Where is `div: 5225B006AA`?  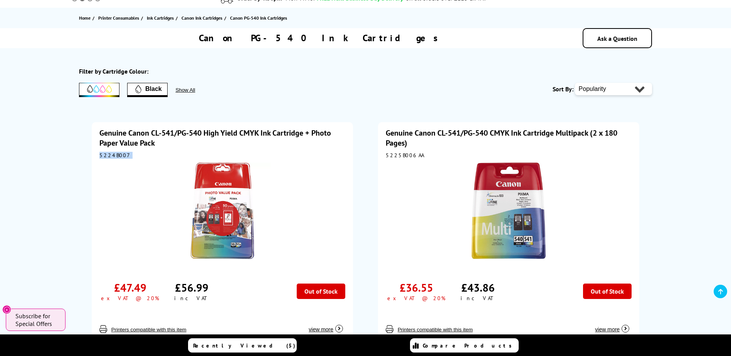
div: 5225B006AA is located at coordinates (508, 155).